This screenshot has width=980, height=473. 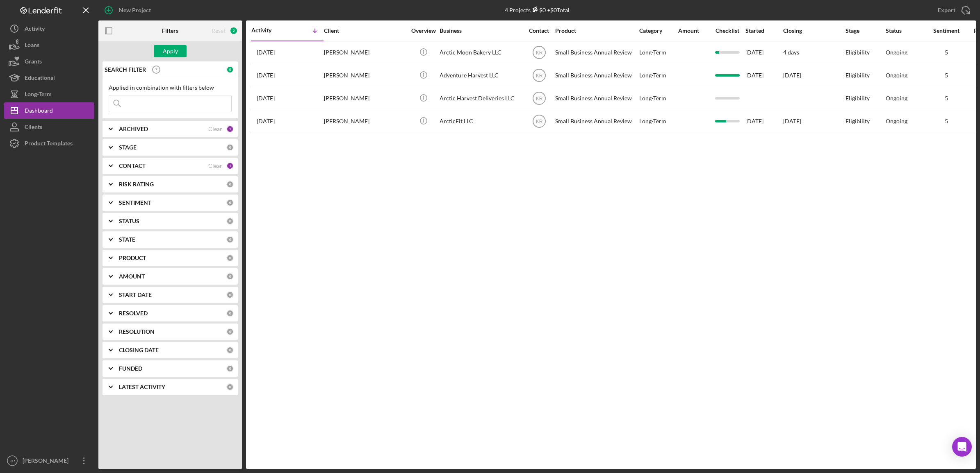 What do you see at coordinates (50, 127) in the screenshot?
I see `a: Clients` at bounding box center [50, 127].